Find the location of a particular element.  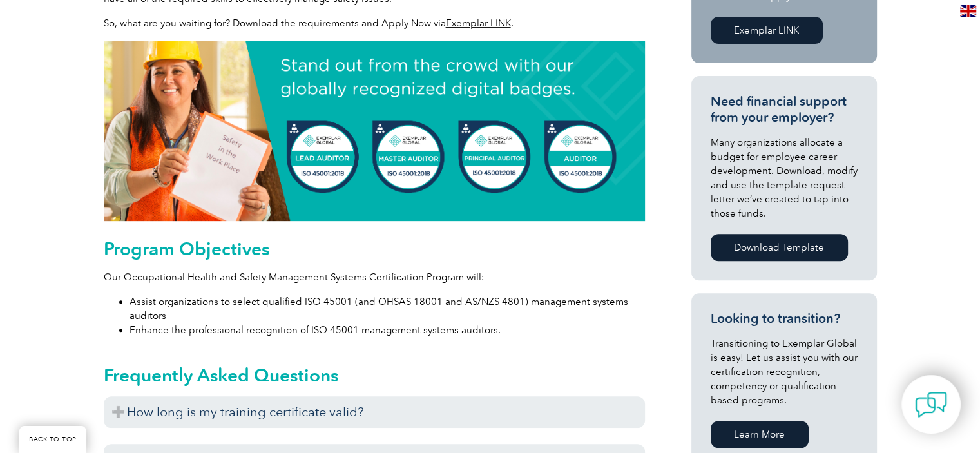

h3: How long is my training certificate valid? is located at coordinates (374, 412).